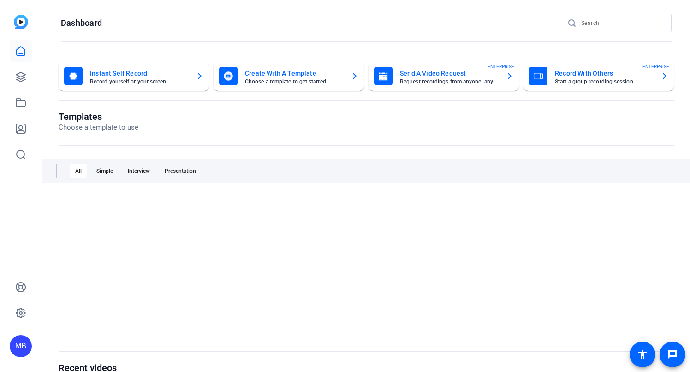 The width and height of the screenshot is (690, 372). What do you see at coordinates (78, 171) in the screenshot?
I see `div: All` at bounding box center [78, 171].